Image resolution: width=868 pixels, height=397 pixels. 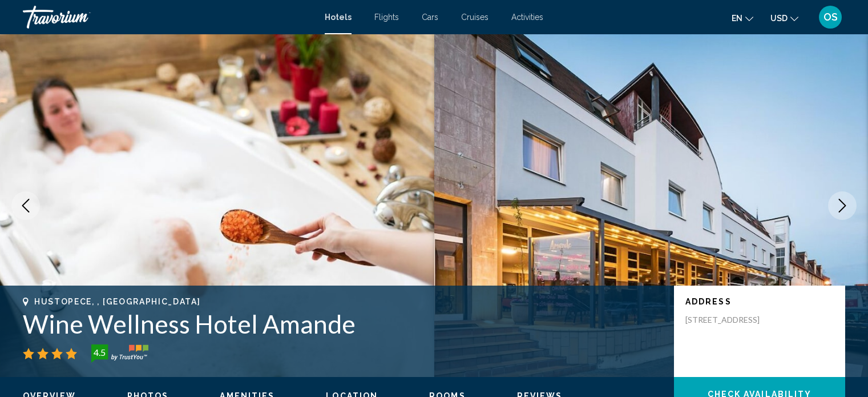 I want to click on div: 4.5, so click(x=100, y=352).